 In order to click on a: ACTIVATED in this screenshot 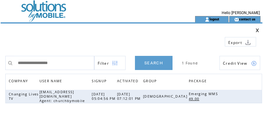, I will do `click(130, 82)`.